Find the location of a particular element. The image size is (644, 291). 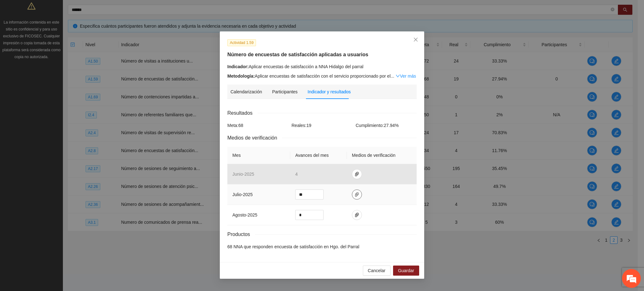

div: Indicador y resultados is located at coordinates (329, 92).